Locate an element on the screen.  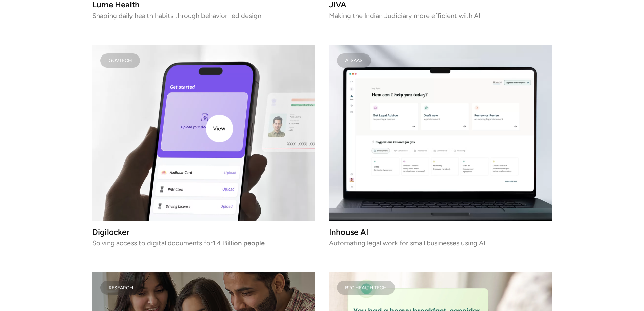
p: Shaping daily health habits through behavior-led design is located at coordinates (204, 15).